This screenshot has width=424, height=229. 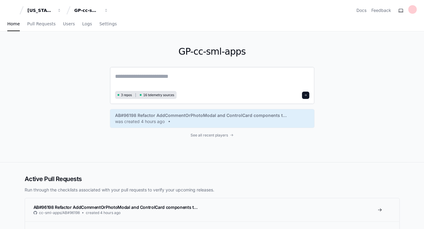 What do you see at coordinates (87, 10) in the screenshot?
I see `div: GP-cc-sml-apps` at bounding box center [87, 10].